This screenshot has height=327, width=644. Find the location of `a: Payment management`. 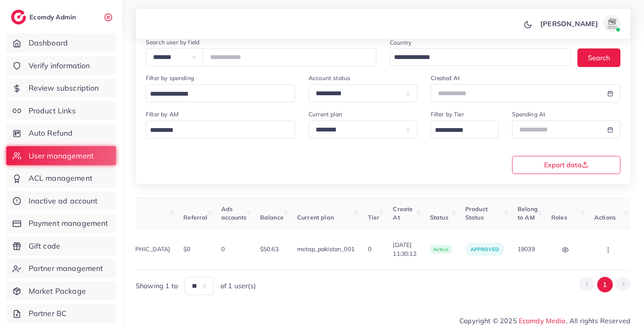

a: Payment management is located at coordinates (61, 224).